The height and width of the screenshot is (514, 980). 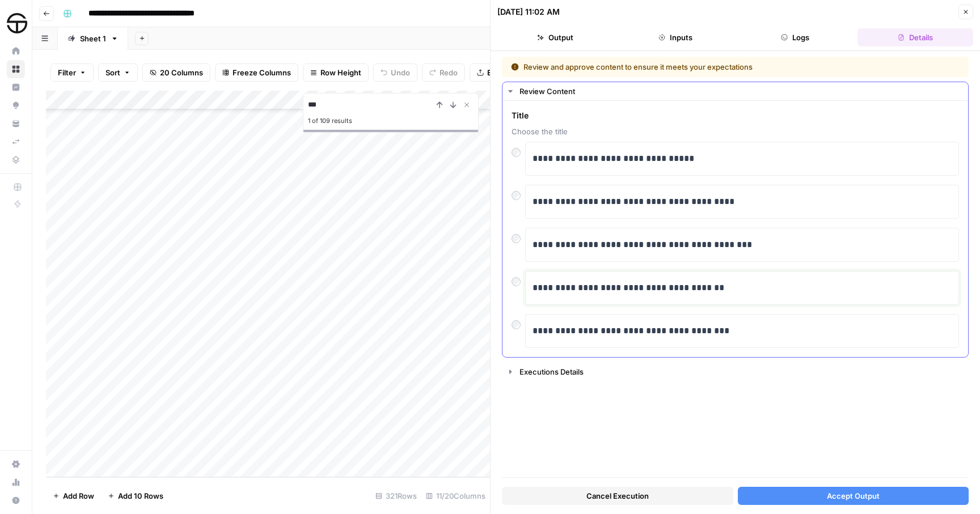 What do you see at coordinates (16, 500) in the screenshot?
I see `button: Help + Support` at bounding box center [16, 500].